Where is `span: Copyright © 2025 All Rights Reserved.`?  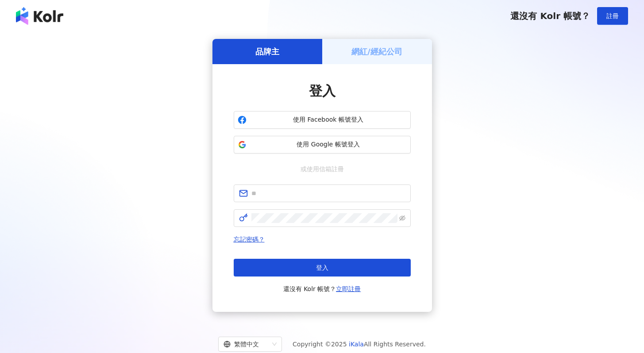 span: Copyright © 2025 All Rights Reserved. is located at coordinates (359, 344).